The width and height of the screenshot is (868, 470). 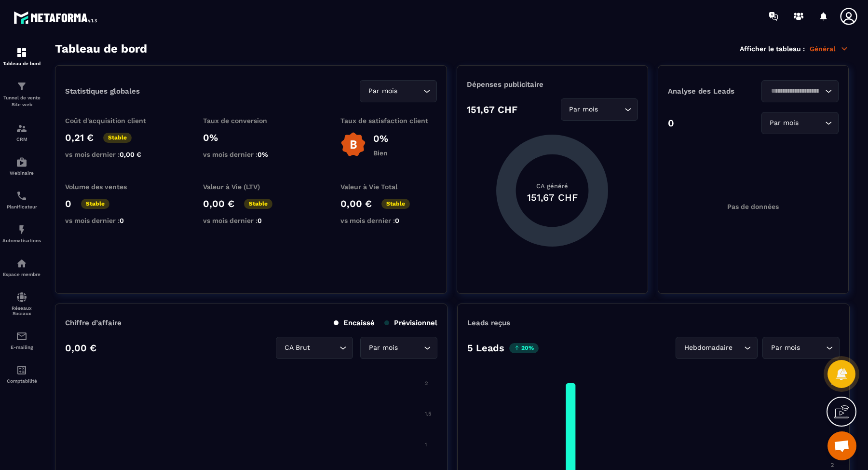 What do you see at coordinates (21, 311) in the screenshot?
I see `p: Réseaux Sociaux` at bounding box center [21, 311].